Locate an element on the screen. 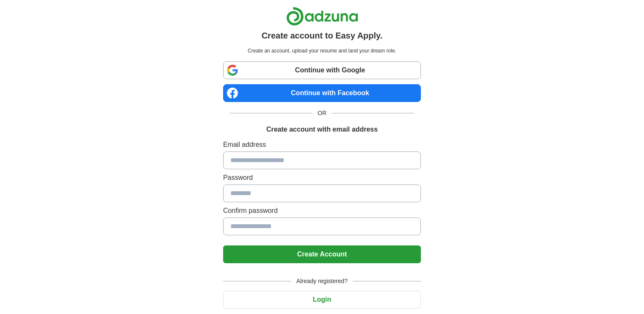  button: Login is located at coordinates (322, 299).